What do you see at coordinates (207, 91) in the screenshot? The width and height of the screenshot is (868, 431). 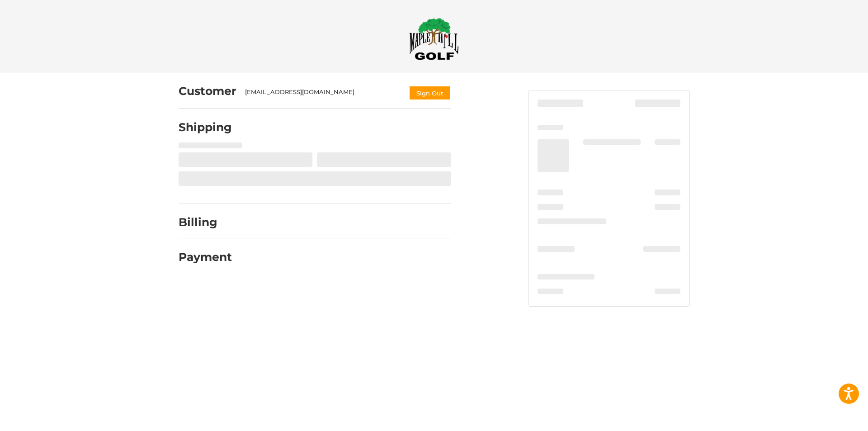 I see `h2: Customer` at bounding box center [207, 91].